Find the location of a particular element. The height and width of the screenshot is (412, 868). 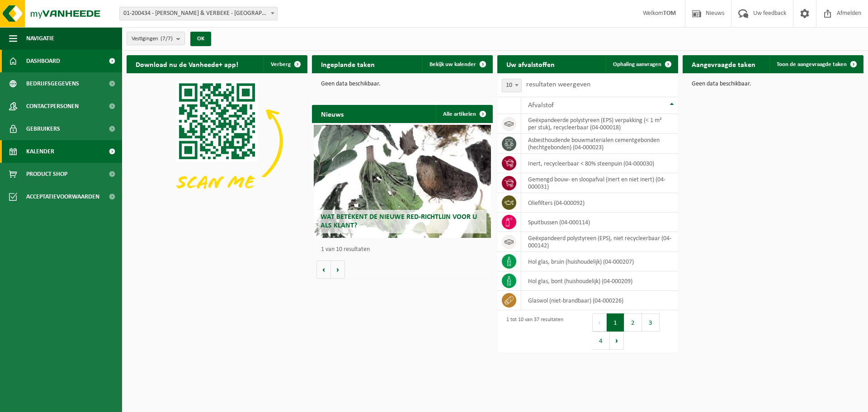

td: gemengd bouw- en sloopafval (inert en niet inert) (04-000031) is located at coordinates (600, 183).